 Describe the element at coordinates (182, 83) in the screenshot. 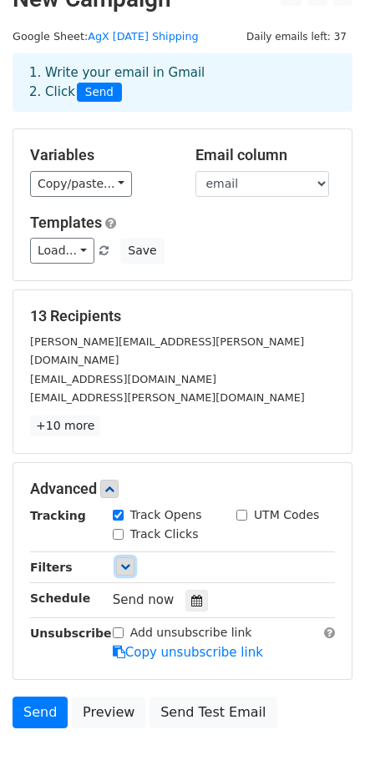

I see `div: 1. Write your email in Gmail 2. Click` at that location.